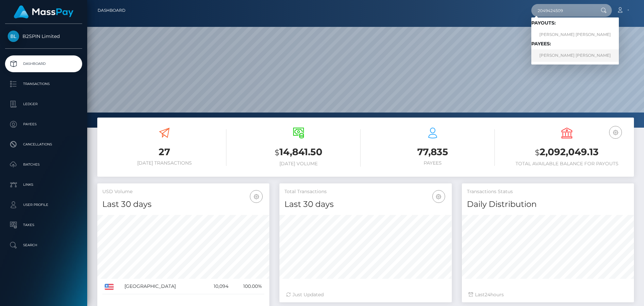  Describe the element at coordinates (43, 64) in the screenshot. I see `p: Dashboard` at that location.